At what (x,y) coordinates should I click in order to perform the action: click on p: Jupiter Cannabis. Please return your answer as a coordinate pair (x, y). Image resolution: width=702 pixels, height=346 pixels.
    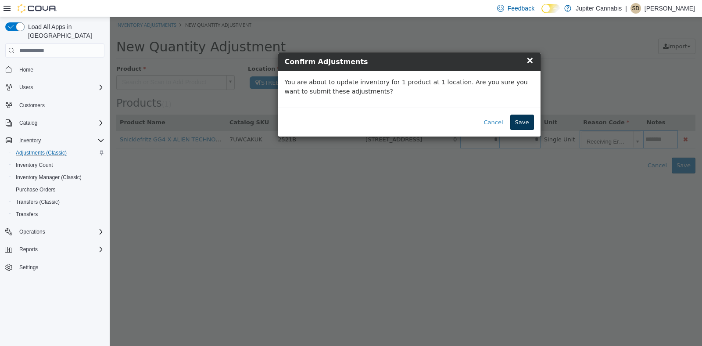
    Looking at the image, I should click on (599, 8).